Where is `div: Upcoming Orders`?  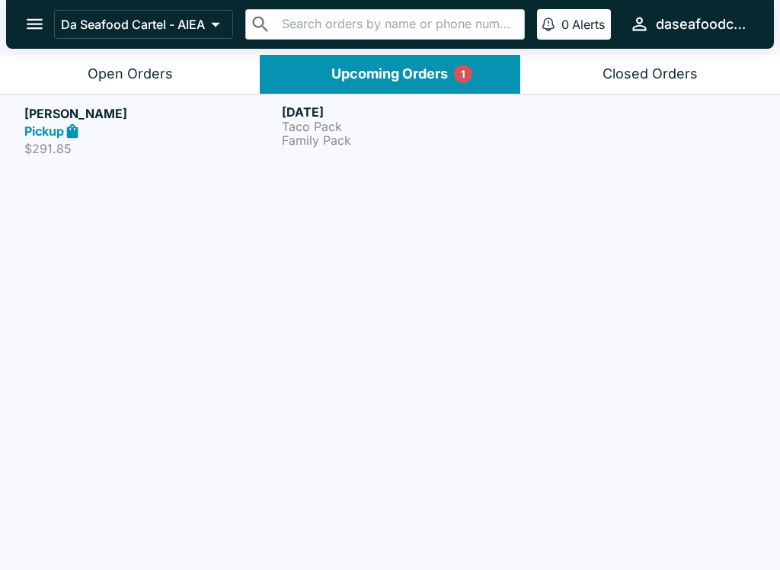 div: Upcoming Orders is located at coordinates (389, 74).